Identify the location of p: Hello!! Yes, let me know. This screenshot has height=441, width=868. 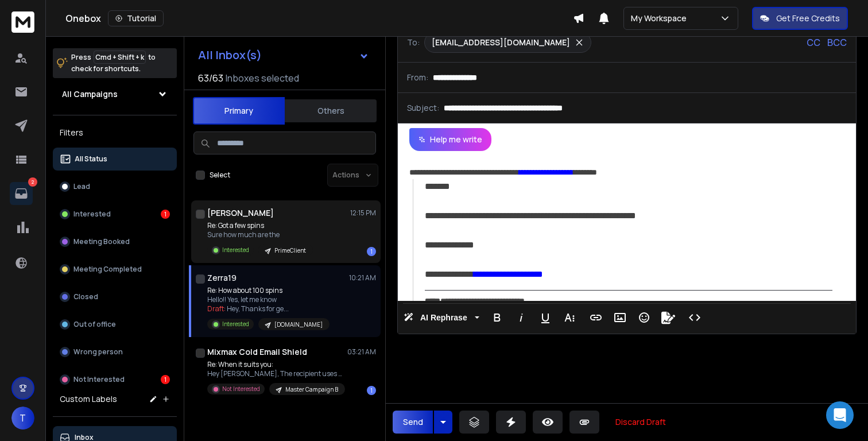
(268, 299).